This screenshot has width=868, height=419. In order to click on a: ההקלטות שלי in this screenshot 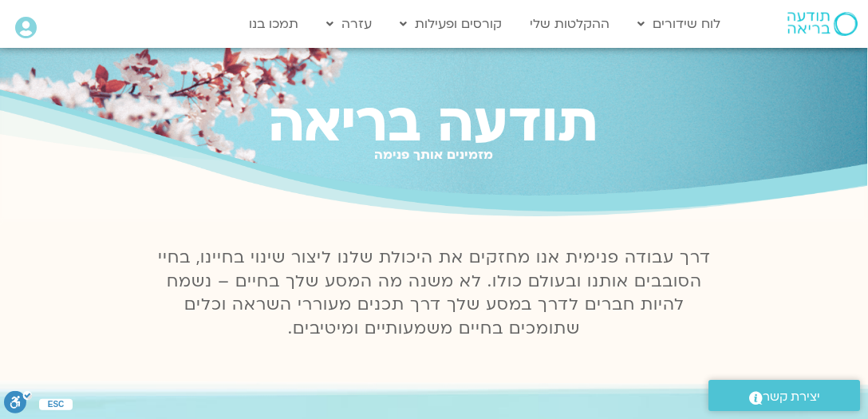, I will do `click(569, 24)`.